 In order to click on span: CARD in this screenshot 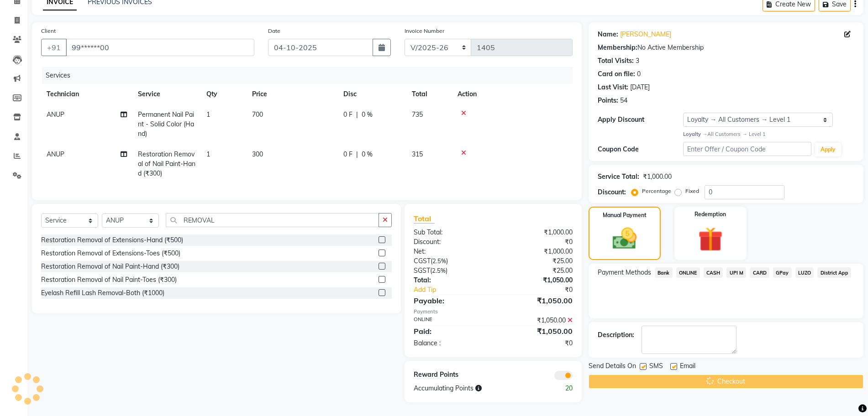, I will do `click(759, 272)`.